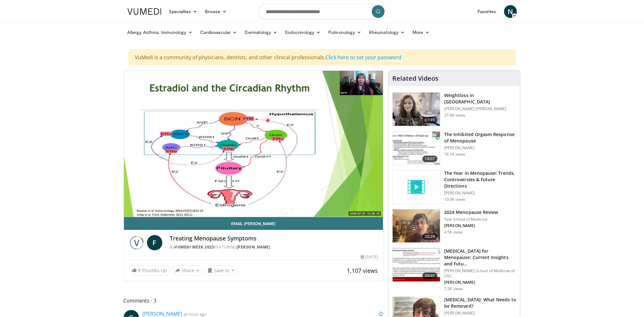  Describe the element at coordinates (160, 33) in the screenshot. I see `a: Allergy, Asthma, Immunology` at that location.